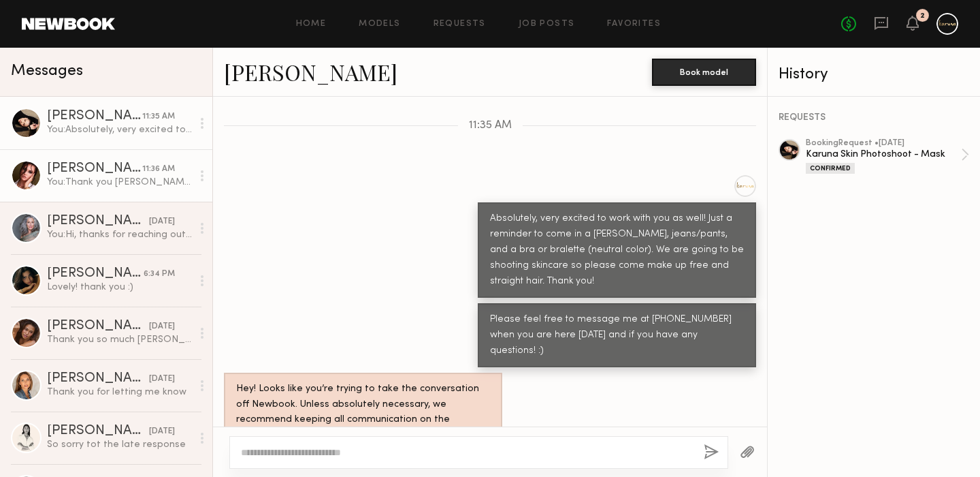 The width and height of the screenshot is (980, 477). What do you see at coordinates (119, 130) in the screenshot?
I see `div: You: Absolutely, very excited to work with you as well! Just a reminder to come in a [PERSON_NAME...` at bounding box center [119, 130].